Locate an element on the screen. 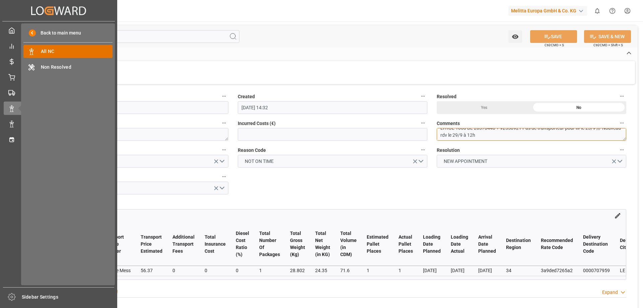  button: Resolved is located at coordinates (622, 96).